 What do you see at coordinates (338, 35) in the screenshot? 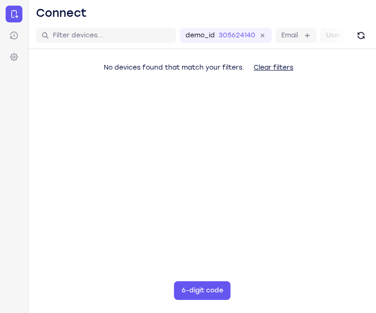
I see `label: User ID` at bounding box center [338, 35].